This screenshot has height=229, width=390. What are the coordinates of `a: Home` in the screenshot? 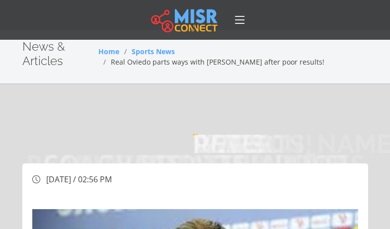 It's located at (109, 51).